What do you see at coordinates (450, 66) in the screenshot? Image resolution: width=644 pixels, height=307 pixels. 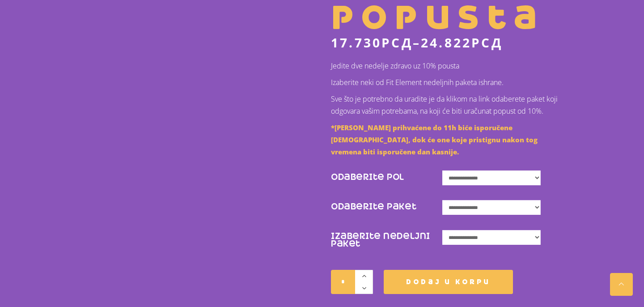 I see `p: Jedite dve nedelje zdravo uz 10% pousta` at bounding box center [450, 66].